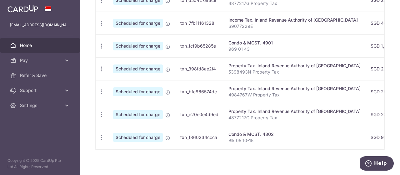 The width and height of the screenshot is (400, 175). What do you see at coordinates (23, 9) in the screenshot?
I see `img: CardUp` at bounding box center [23, 9].